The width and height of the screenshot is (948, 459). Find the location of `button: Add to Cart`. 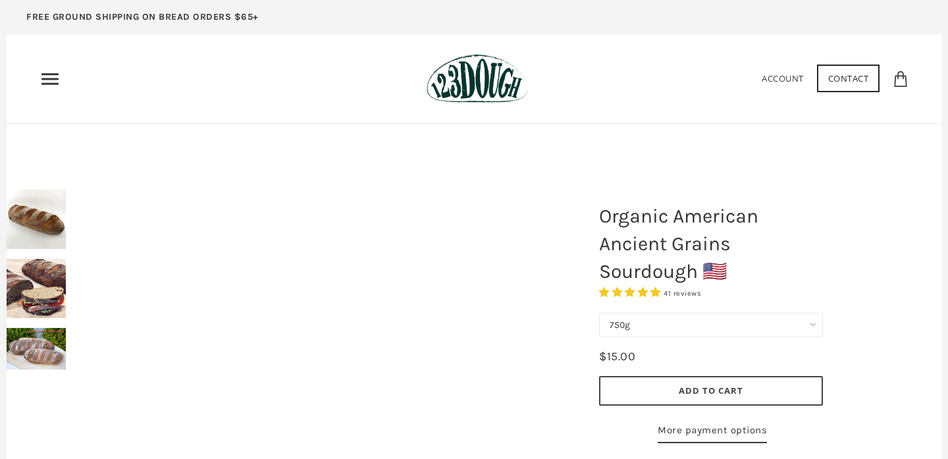

button: Add to Cart is located at coordinates (711, 390).